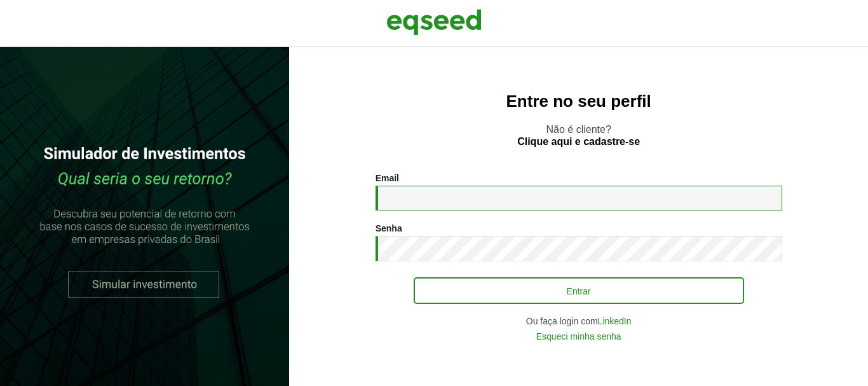  Describe the element at coordinates (389, 228) in the screenshot. I see `label: Senha` at that location.